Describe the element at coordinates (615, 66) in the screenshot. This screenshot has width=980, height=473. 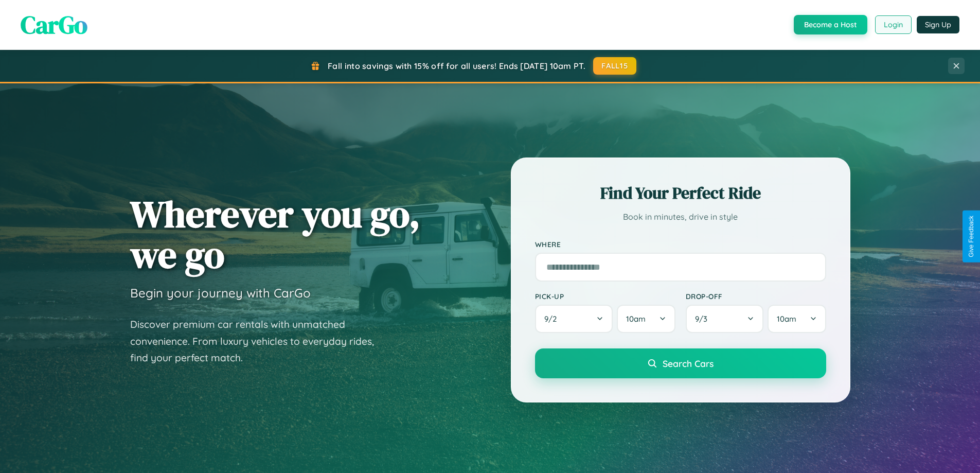
I see `button: FALL15` at that location.